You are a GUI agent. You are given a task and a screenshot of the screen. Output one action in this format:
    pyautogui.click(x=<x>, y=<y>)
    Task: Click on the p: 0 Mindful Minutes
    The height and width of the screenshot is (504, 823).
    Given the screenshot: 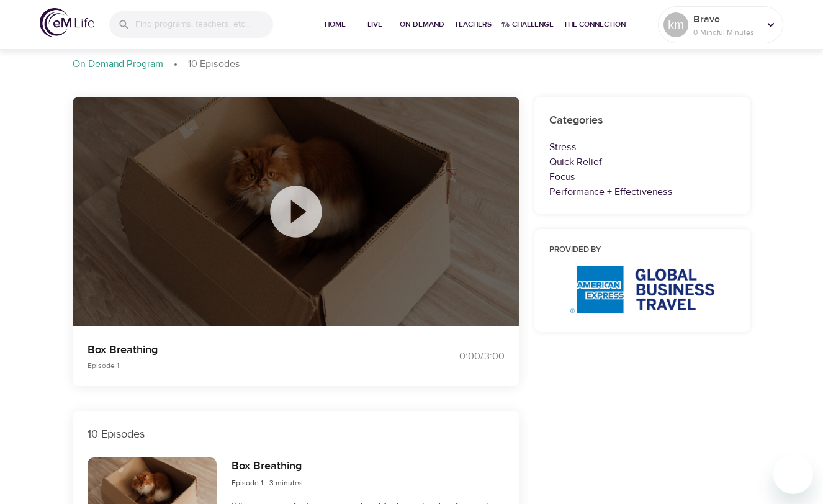 What is the action you would take?
    pyautogui.click(x=727, y=32)
    